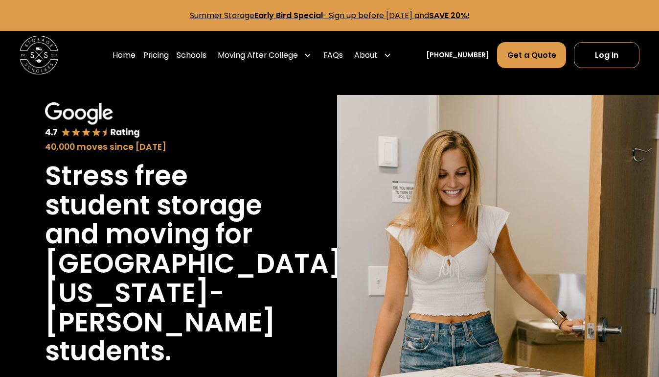  I want to click on a: Log In, so click(607, 55).